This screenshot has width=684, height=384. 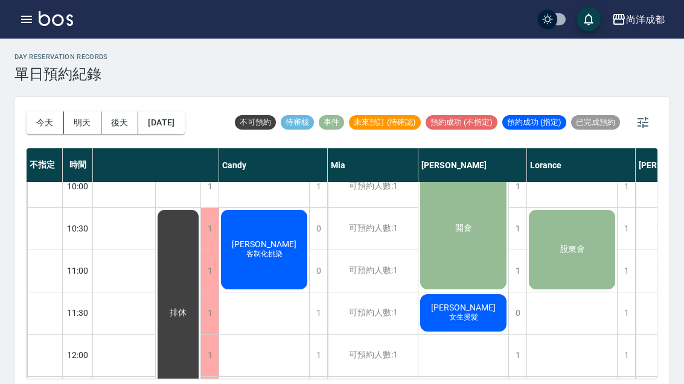 What do you see at coordinates (45, 122) in the screenshot?
I see `button: 今天` at bounding box center [45, 122].